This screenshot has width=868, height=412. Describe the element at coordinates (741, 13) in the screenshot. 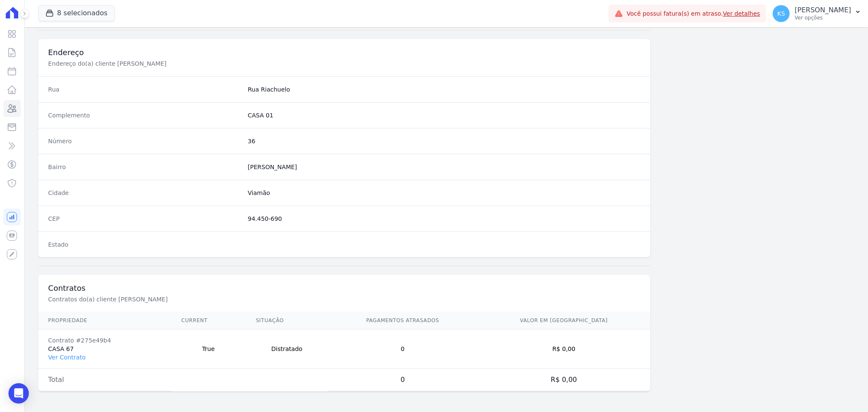

I see `a: Ver detalhes` at that location.